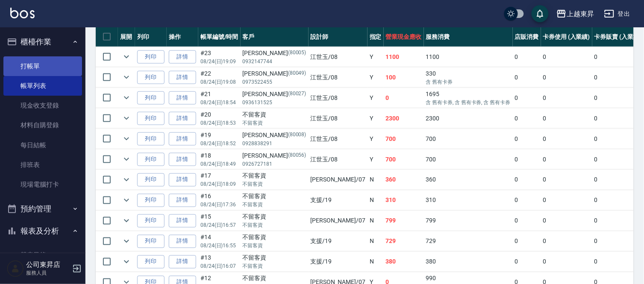  I want to click on p: 0936131525, so click(274, 103).